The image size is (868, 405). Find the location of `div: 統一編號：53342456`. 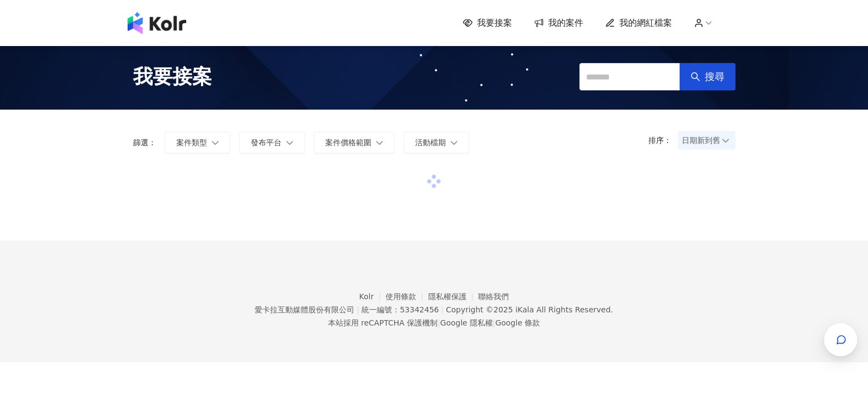

div: 統一編號：53342456 is located at coordinates (400, 310).